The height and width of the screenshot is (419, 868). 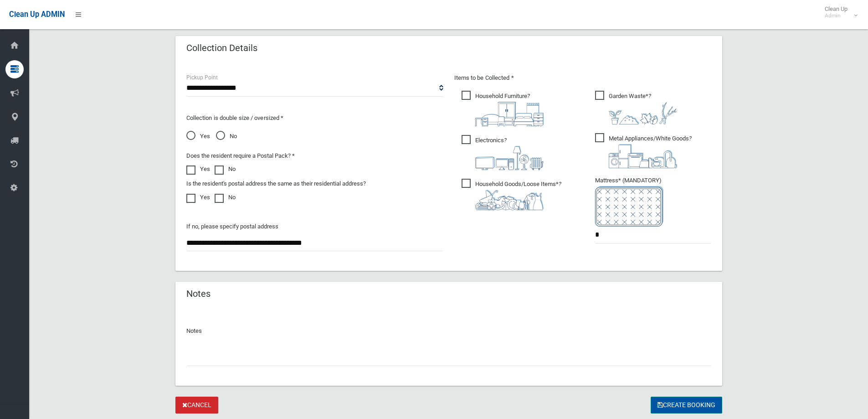 I want to click on span: Mattress* (MANDATORY), so click(x=653, y=201).